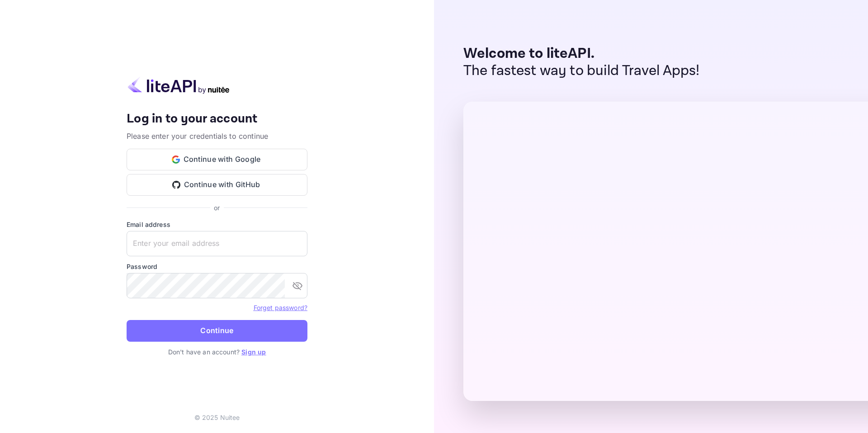 Image resolution: width=868 pixels, height=433 pixels. Describe the element at coordinates (217, 208) in the screenshot. I see `p: or` at that location.